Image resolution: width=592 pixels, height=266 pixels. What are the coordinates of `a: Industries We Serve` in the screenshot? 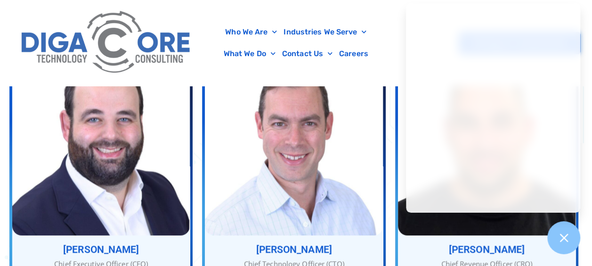 It's located at (325, 32).